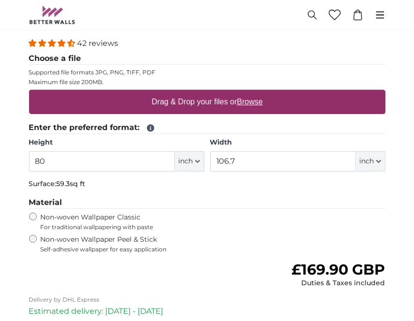  I want to click on legend: Choose a file, so click(207, 59).